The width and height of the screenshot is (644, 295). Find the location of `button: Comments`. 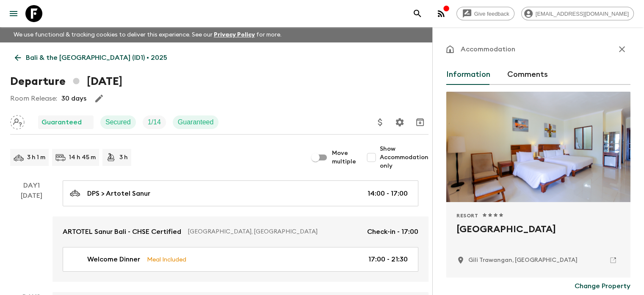

button: Comments is located at coordinates (528, 75).